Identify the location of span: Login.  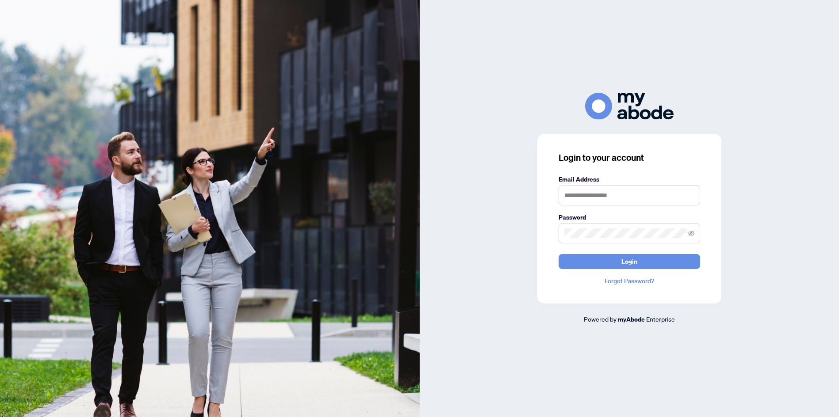
(629, 262).